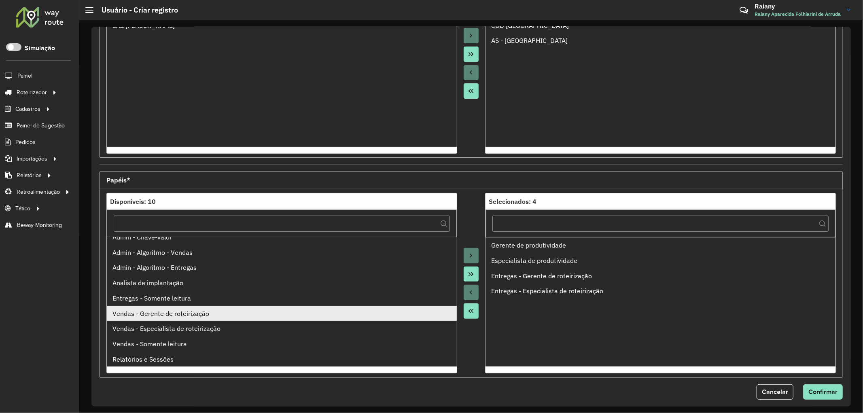  What do you see at coordinates (660, 201) in the screenshot?
I see `div: Selecionados: 4` at bounding box center [660, 201].